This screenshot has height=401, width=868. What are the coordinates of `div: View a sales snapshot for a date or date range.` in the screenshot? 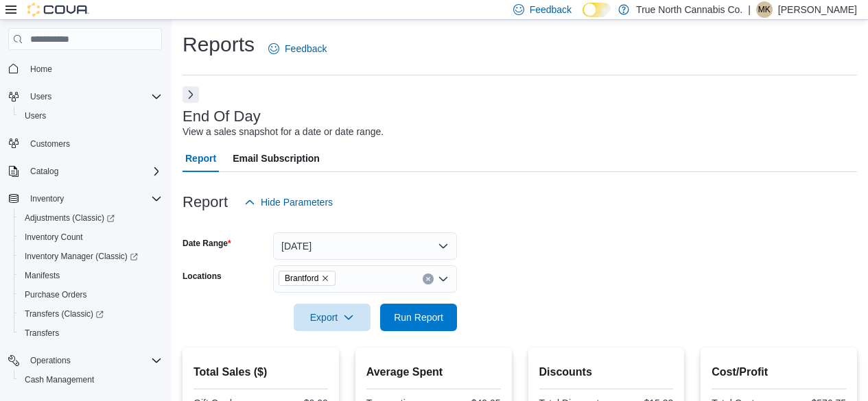 It's located at (283, 132).